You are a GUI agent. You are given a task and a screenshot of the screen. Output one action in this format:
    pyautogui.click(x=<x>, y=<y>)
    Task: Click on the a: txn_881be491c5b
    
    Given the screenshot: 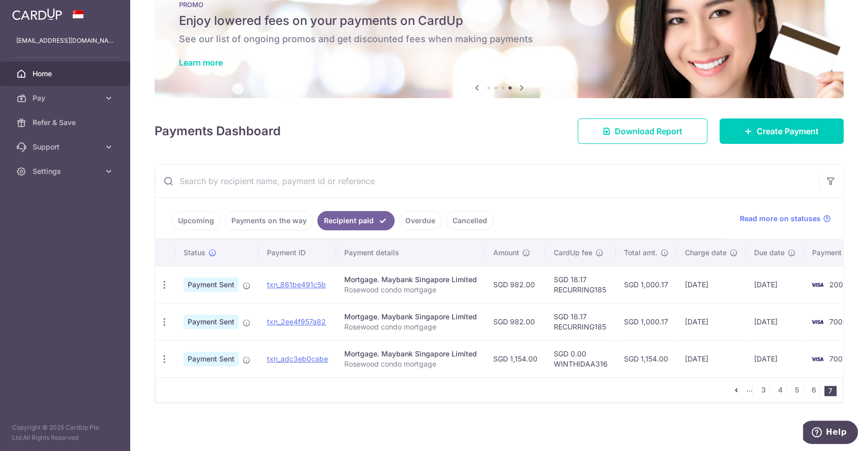 What is the action you would take?
    pyautogui.click(x=297, y=284)
    